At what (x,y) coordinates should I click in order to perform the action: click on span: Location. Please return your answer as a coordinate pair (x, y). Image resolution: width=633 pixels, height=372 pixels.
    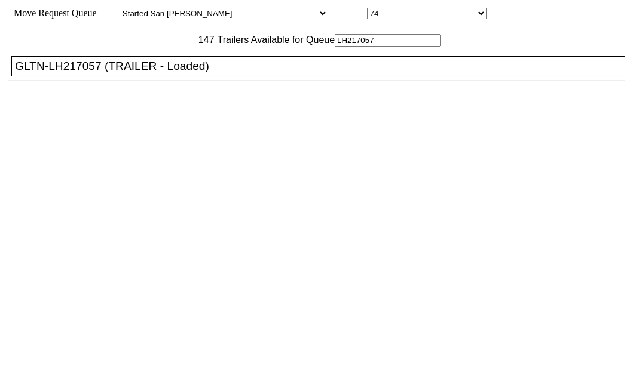
    Looking at the image, I should click on (347, 13).